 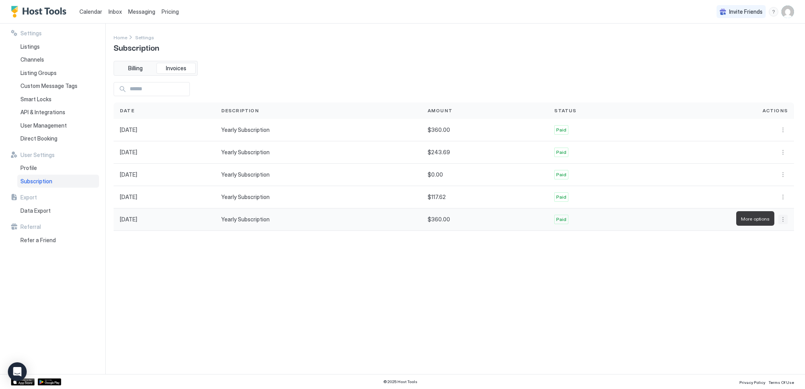 I want to click on span: Status, so click(x=565, y=111).